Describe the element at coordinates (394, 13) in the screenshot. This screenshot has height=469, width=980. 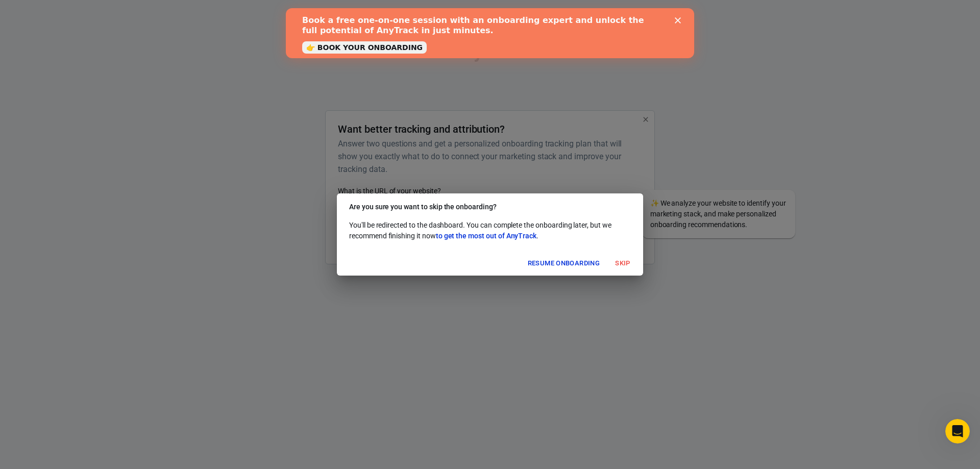
I see `div: Close` at that location.